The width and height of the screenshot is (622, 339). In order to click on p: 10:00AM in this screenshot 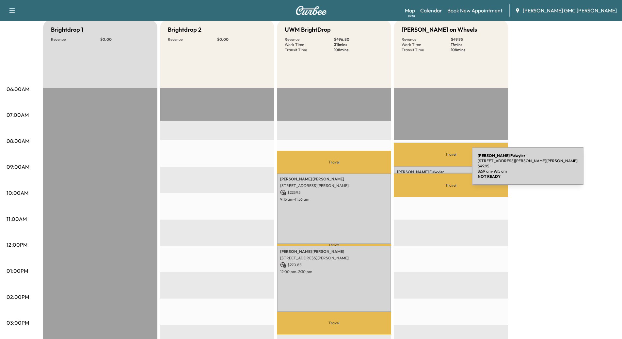, I will do `click(17, 193)`.